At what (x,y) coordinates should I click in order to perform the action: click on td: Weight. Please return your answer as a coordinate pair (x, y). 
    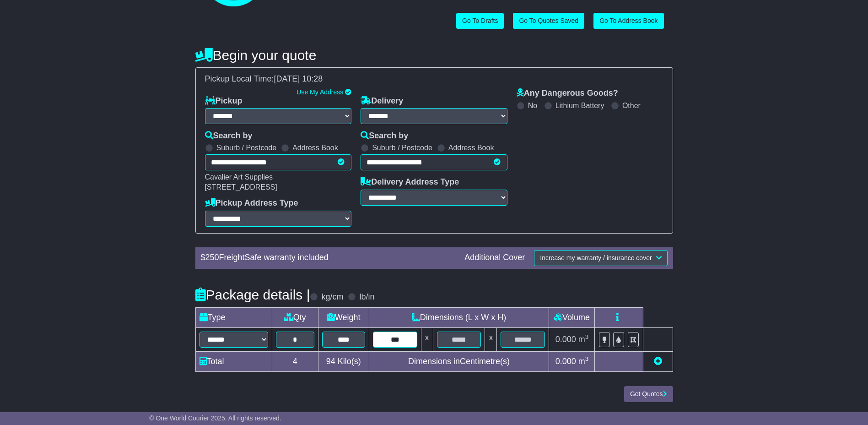
    Looking at the image, I should click on (343, 317).